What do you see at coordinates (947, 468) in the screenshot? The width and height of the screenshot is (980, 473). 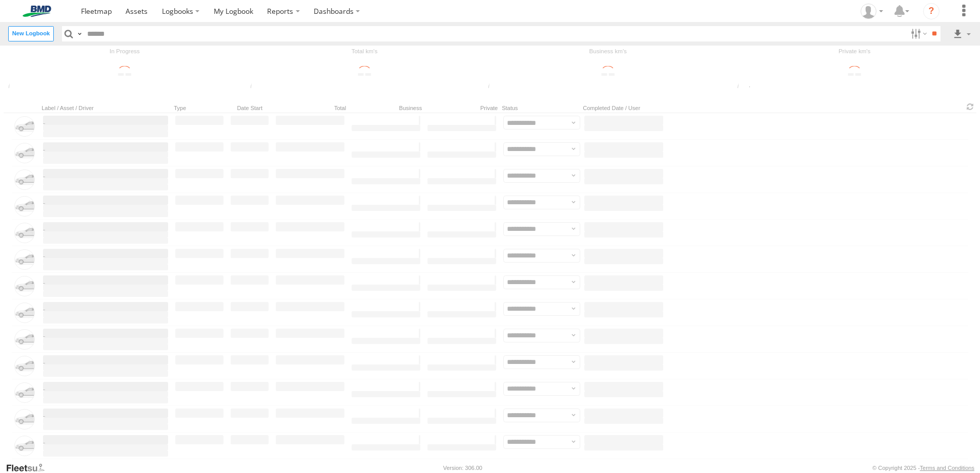 I see `a: Terms and Conditions` at bounding box center [947, 468].